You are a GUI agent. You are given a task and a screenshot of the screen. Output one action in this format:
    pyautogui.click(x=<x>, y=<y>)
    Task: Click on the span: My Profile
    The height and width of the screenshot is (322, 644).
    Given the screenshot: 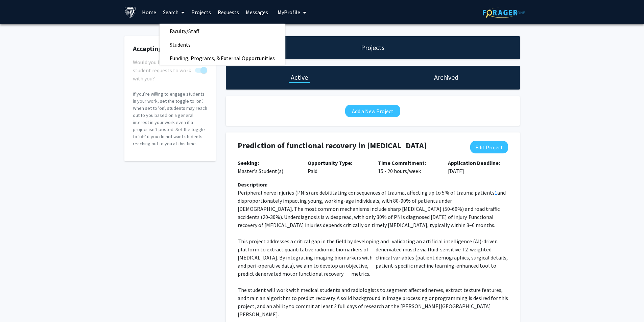 What is the action you would take?
    pyautogui.click(x=289, y=12)
    